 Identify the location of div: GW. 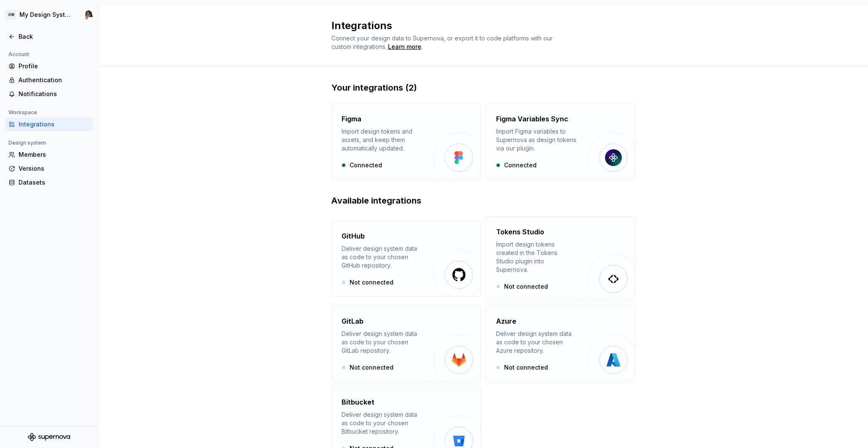
(11, 14).